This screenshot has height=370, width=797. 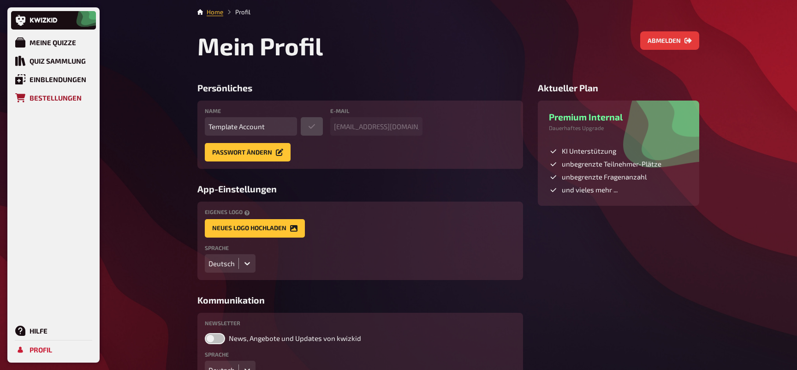 What do you see at coordinates (630, 128) in the screenshot?
I see `small: Dauerhaftes Upgrade` at bounding box center [630, 128].